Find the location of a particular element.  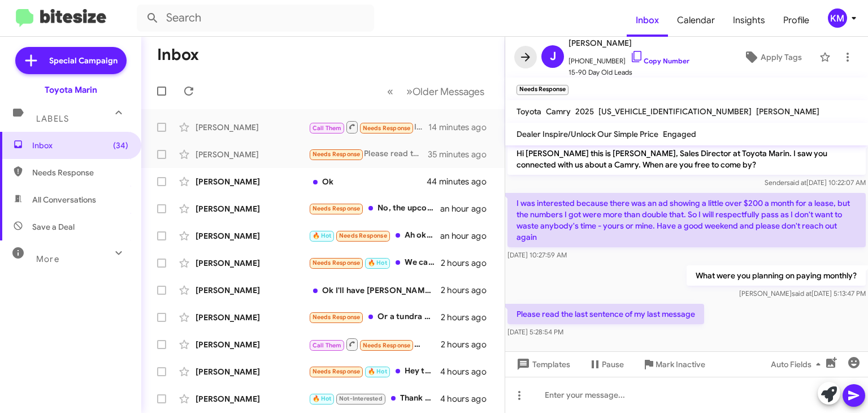

p: Please read the last sentence of my last message is located at coordinates (605, 314).